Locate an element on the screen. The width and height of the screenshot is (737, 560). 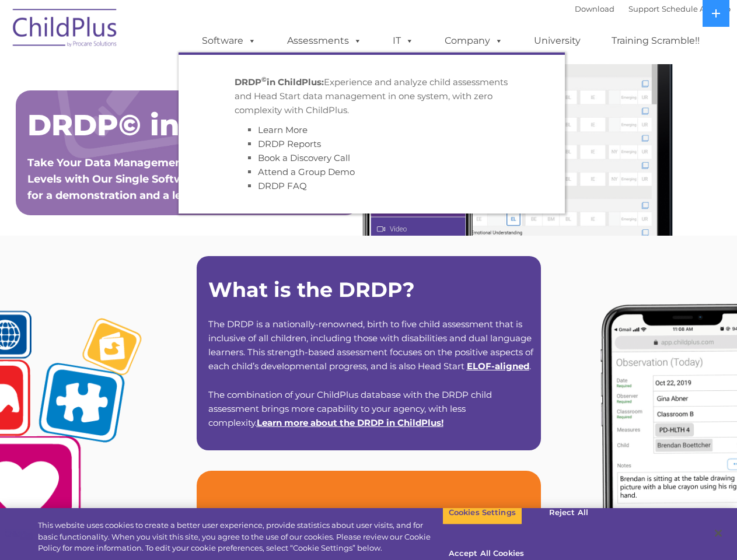
button: Cookies Settings is located at coordinates (482, 513).